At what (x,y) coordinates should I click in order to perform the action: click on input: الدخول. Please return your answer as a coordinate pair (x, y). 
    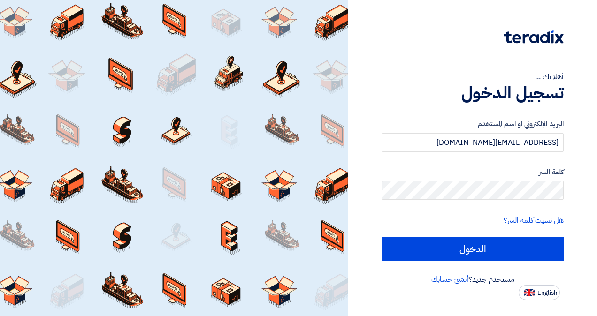
    Looking at the image, I should click on (472, 249).